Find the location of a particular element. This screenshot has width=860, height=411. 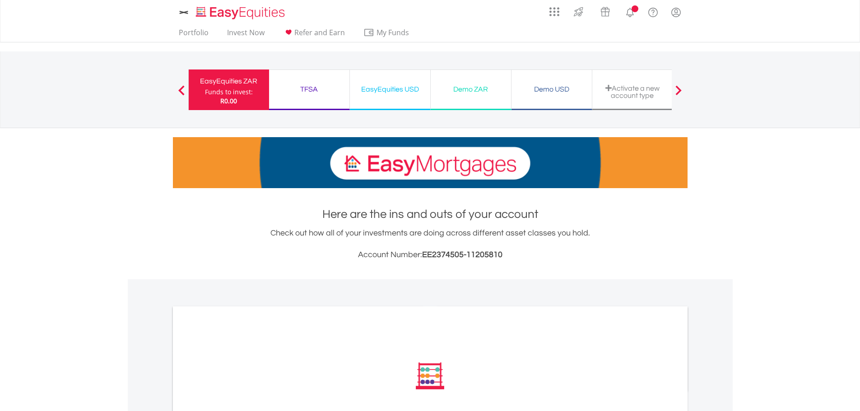

a: Home page is located at coordinates (240, 11).